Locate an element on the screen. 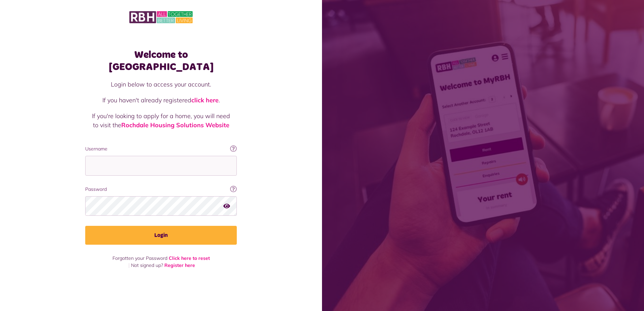 This screenshot has width=644, height=311. p: Login below to access your account. is located at coordinates (161, 84).